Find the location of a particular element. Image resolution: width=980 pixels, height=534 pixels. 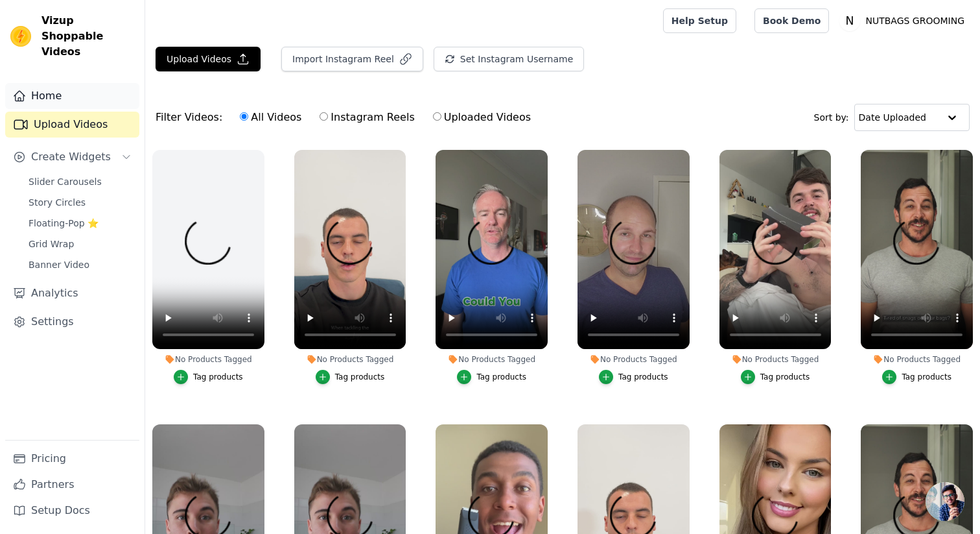

span: Slider Carousels is located at coordinates (65, 181).